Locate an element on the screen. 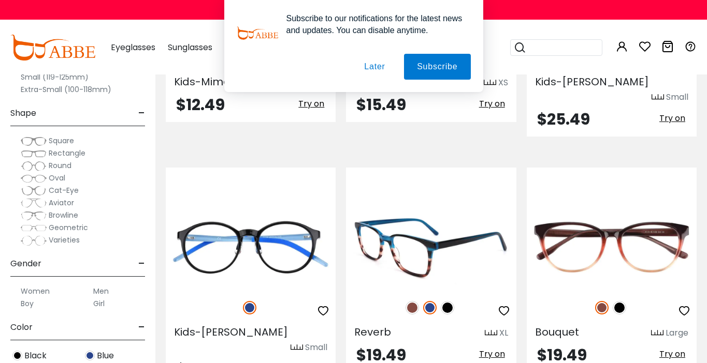 The height and width of the screenshot is (363, 707). span: Color is located at coordinates (21, 328).